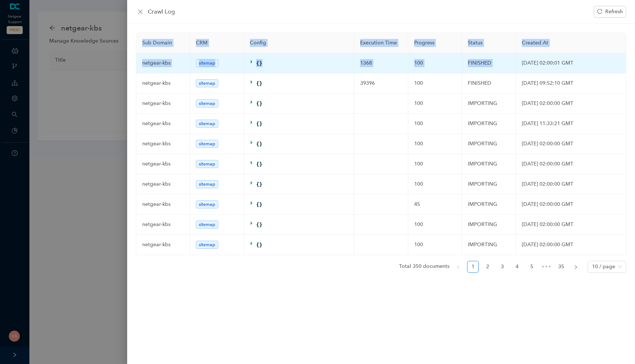  I want to click on th: Config, so click(299, 43).